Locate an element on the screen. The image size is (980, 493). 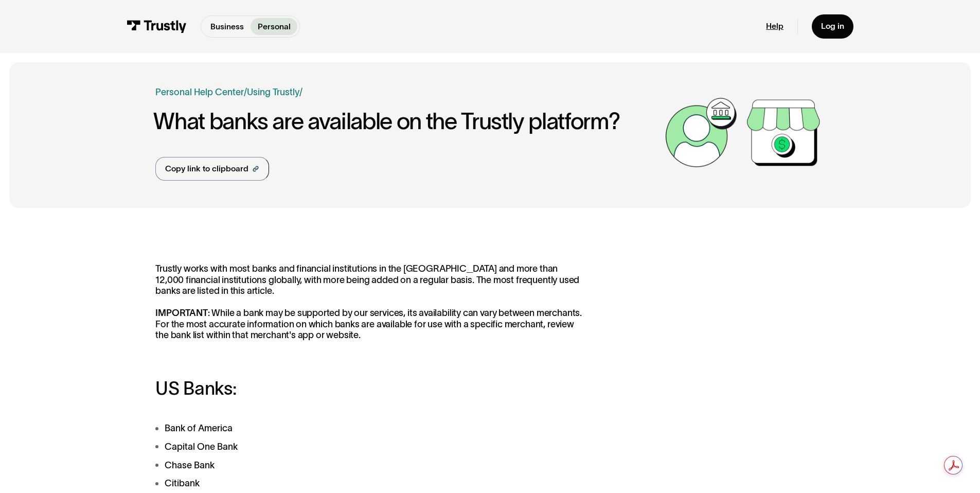
p: Personal is located at coordinates (274, 27).